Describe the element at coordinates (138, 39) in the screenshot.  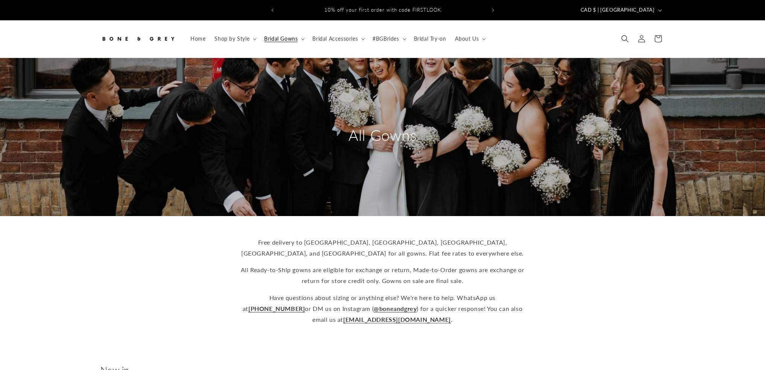
I see `img: Bone and Grey Bridal` at that location.